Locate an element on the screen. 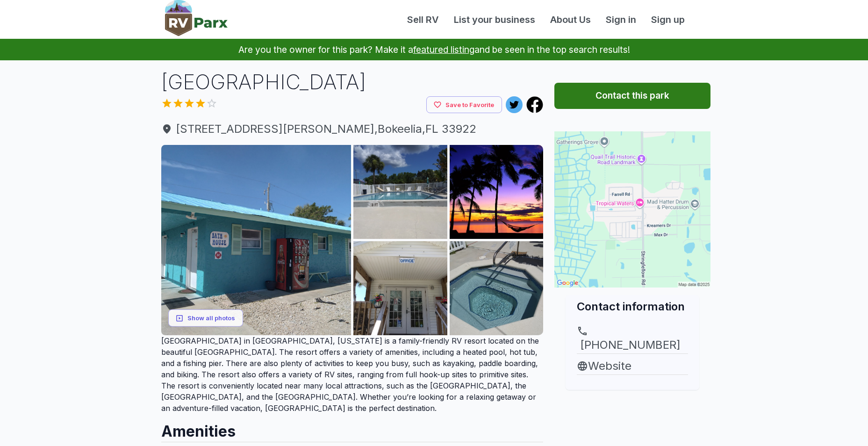 The height and width of the screenshot is (446, 868). a: Map for Tropical Waters RV Resort is located at coordinates (632, 209).